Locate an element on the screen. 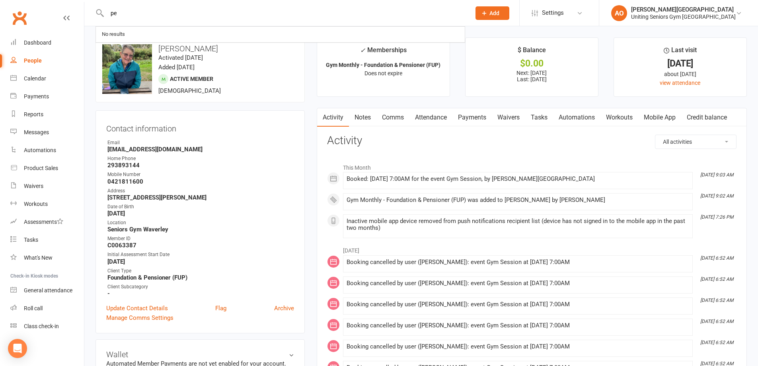  div: Last visit is located at coordinates (680, 52).